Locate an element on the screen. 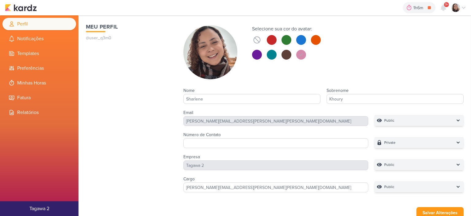  div: Selecione sua cor do avatar: is located at coordinates (287, 29).